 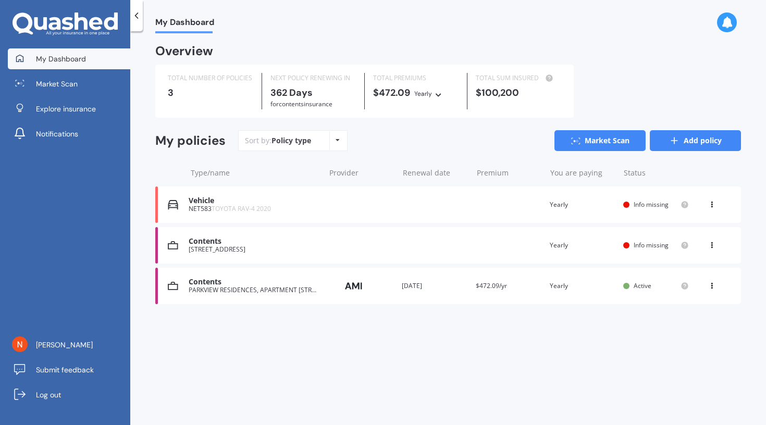 What do you see at coordinates (254, 200) in the screenshot?
I see `div: Vehicle` at bounding box center [254, 200].